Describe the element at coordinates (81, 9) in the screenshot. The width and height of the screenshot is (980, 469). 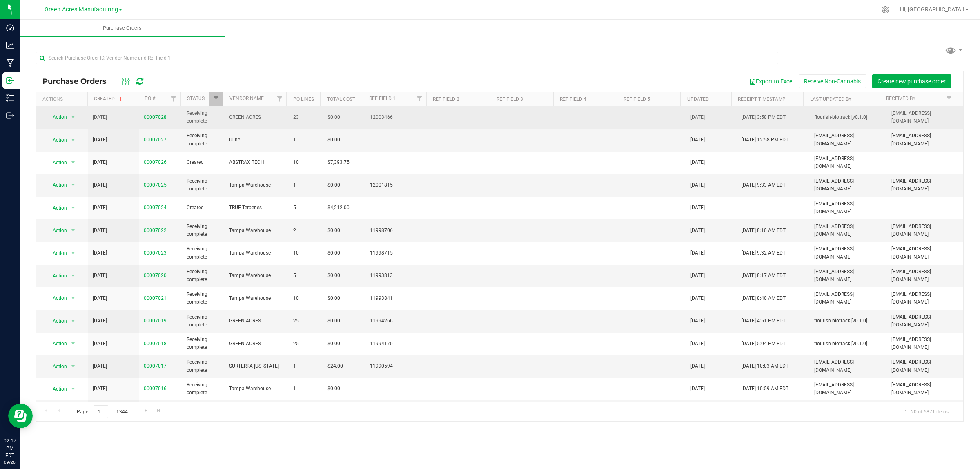
I see `span: Green Acres Manufacturing` at that location.